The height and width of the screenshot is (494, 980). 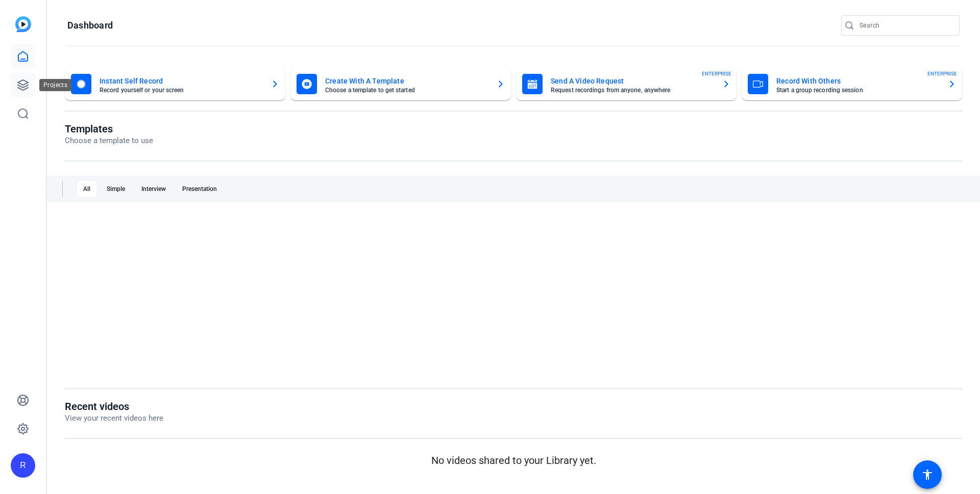 What do you see at coordinates (852, 84) in the screenshot?
I see `button: Record With OthersStart a group recording sessionENTERPRISE` at bounding box center [852, 84].